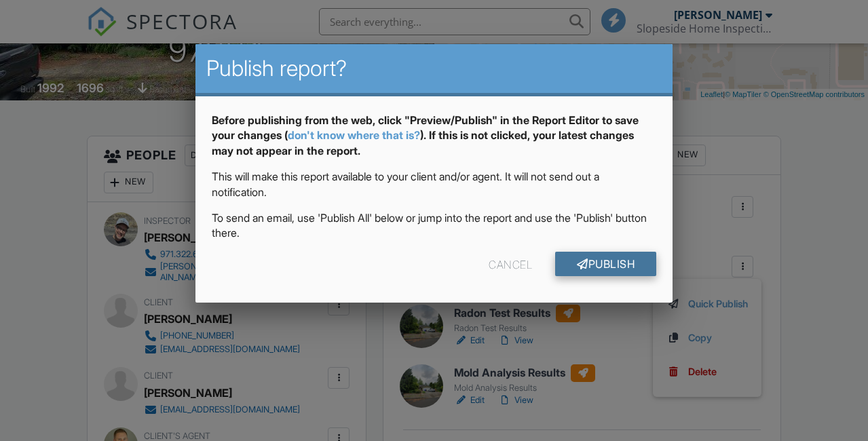 The image size is (868, 441). Describe the element at coordinates (353, 135) in the screenshot. I see `a: don't know where that is?` at that location.